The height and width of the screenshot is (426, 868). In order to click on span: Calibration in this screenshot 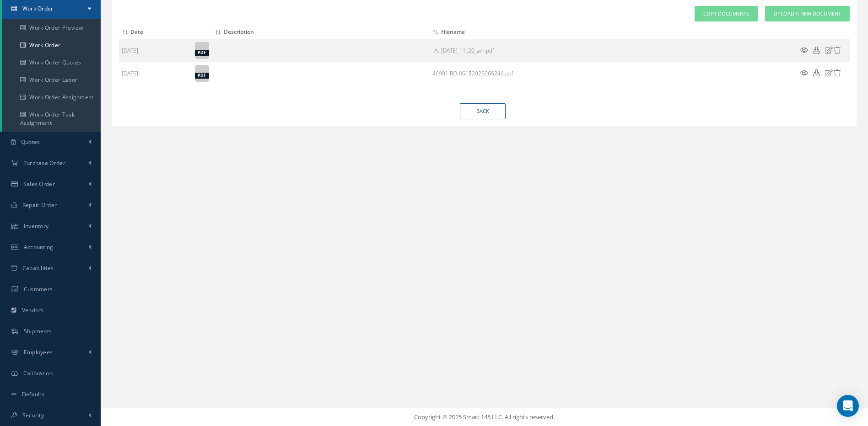, I will do `click(38, 373)`.